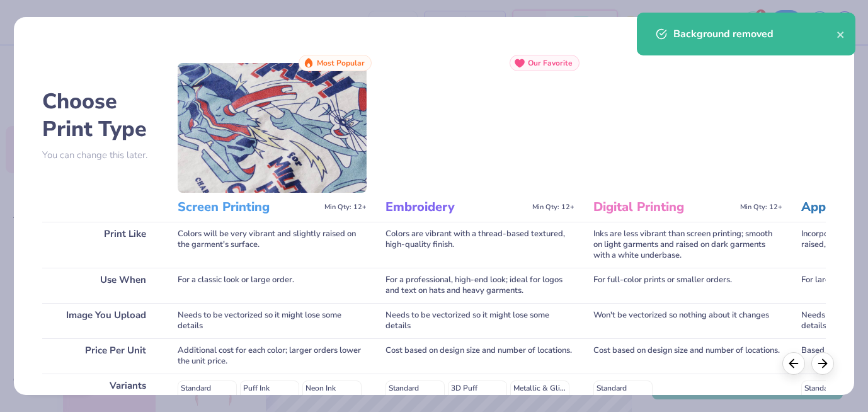  What do you see at coordinates (480, 285) in the screenshot?
I see `div: For a professional, high-end look; ideal for logos and text on hats and heavy garments.` at bounding box center [480, 285].